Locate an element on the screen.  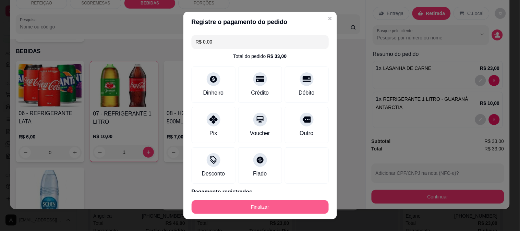
div: Pix is located at coordinates (213, 133).